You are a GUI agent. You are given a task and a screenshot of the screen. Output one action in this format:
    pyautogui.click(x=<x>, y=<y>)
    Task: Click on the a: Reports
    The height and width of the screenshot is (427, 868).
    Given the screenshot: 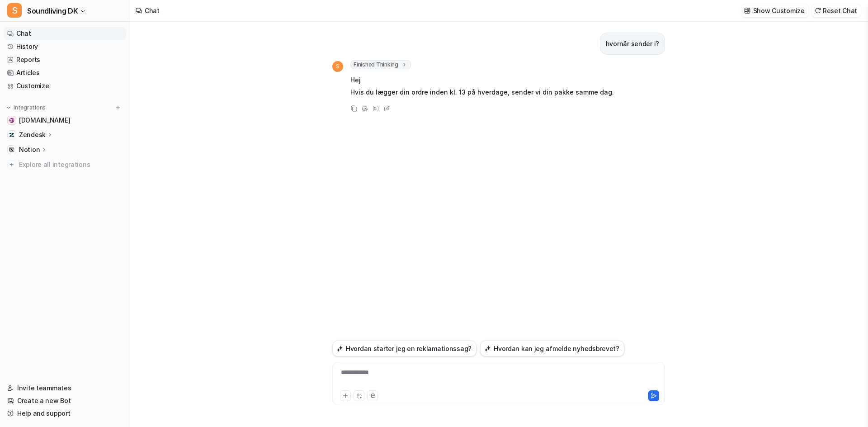 What is the action you would take?
    pyautogui.click(x=65, y=60)
    